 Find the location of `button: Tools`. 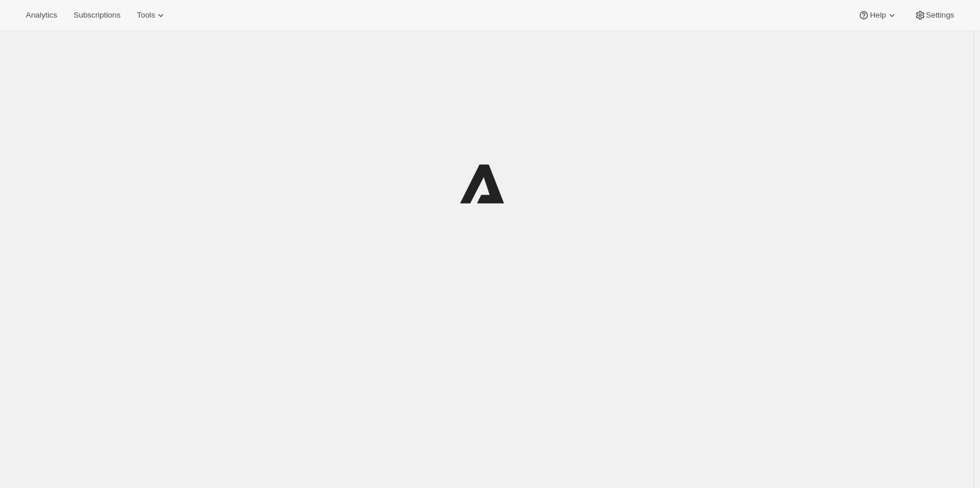

button: Tools is located at coordinates (152, 15).